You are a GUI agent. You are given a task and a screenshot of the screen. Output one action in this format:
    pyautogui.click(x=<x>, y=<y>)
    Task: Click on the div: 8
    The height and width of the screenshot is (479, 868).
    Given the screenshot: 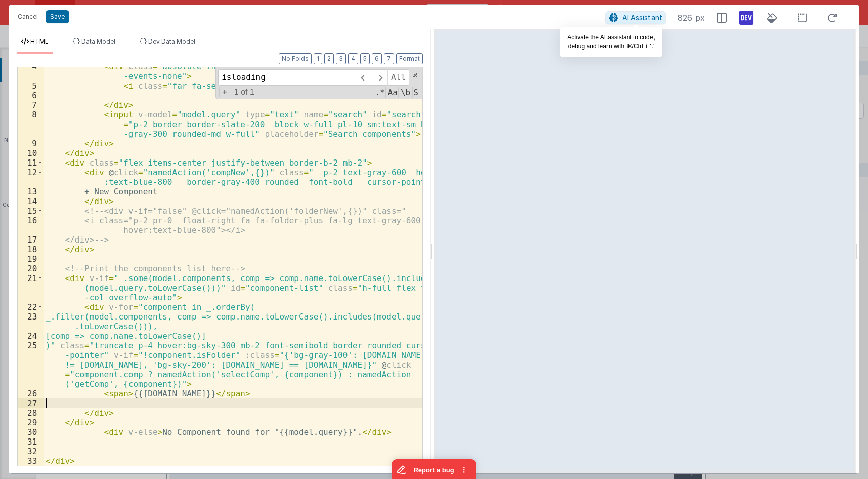 What is the action you would take?
    pyautogui.click(x=30, y=124)
    